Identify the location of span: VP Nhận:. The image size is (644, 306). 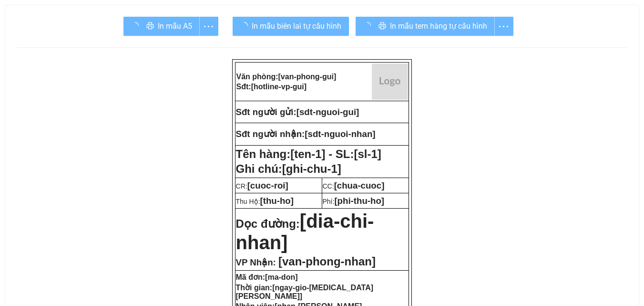
(256, 262).